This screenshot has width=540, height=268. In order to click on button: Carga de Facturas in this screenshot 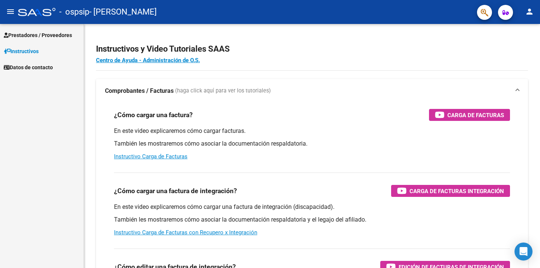, I will do `click(469, 115)`.